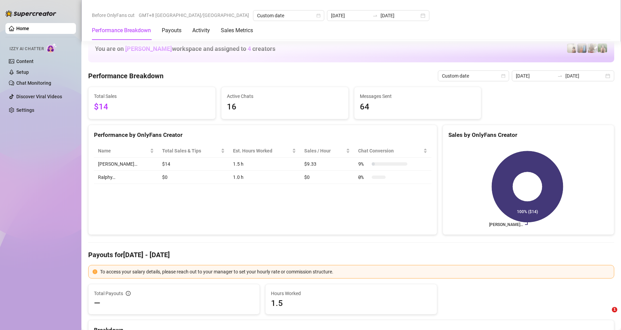 Image resolution: width=621 pixels, height=330 pixels. What do you see at coordinates (128, 294) in the screenshot?
I see `span: info-circle` at bounding box center [128, 294].